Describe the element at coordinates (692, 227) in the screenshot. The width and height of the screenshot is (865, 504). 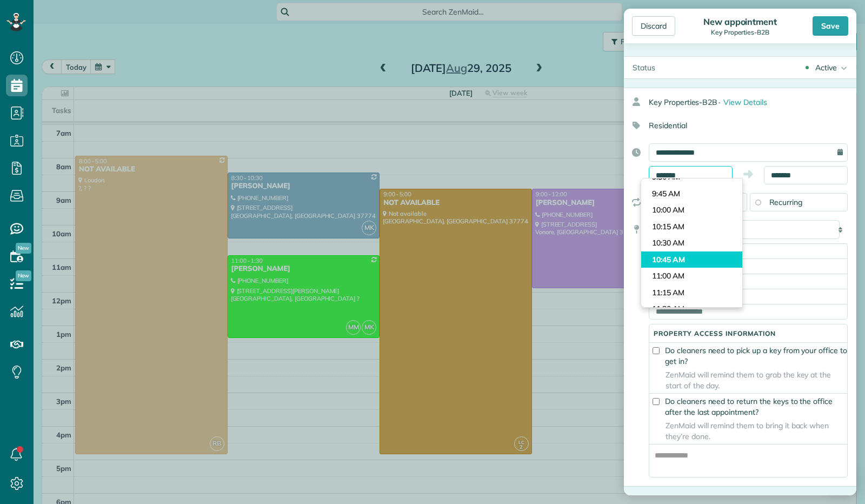
I see `li: 10:15 AM` at that location.